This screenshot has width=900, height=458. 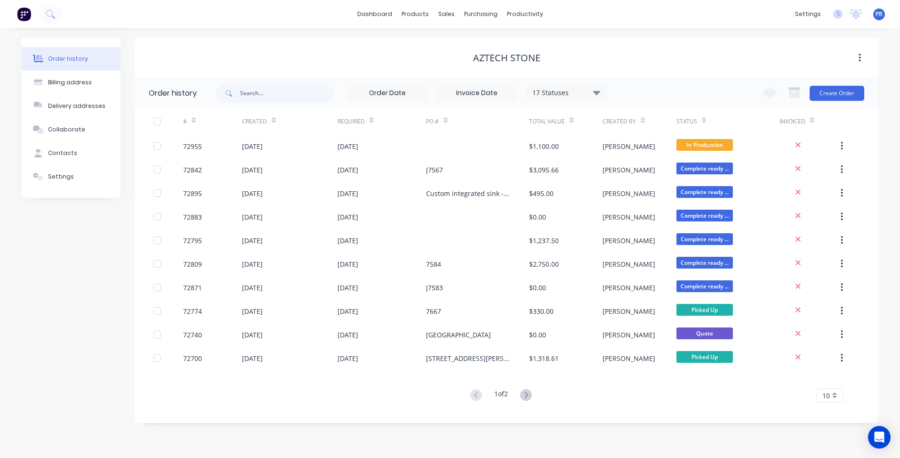 What do you see at coordinates (71, 129) in the screenshot?
I see `button: Collaborate` at bounding box center [71, 129].